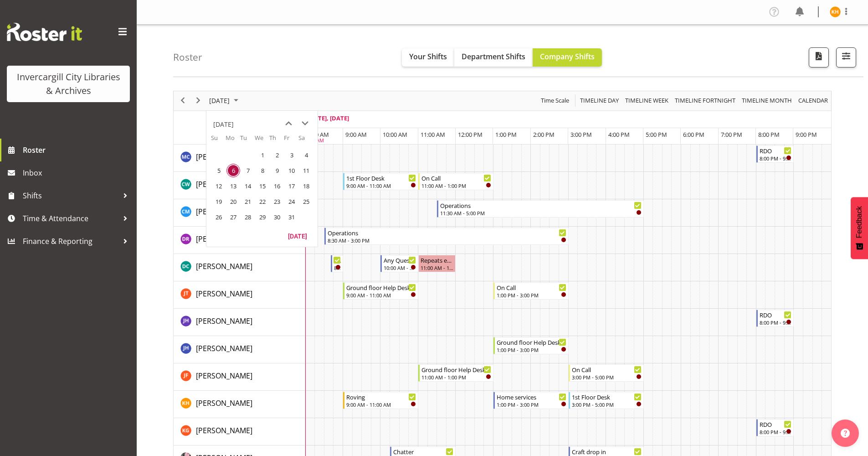  I want to click on div: Joanne Forbes"s event - On Call Begin From Monday, October 6, 2025 at 3:00:00 PM GMT+13:00 Ends A..., so click(606, 373).